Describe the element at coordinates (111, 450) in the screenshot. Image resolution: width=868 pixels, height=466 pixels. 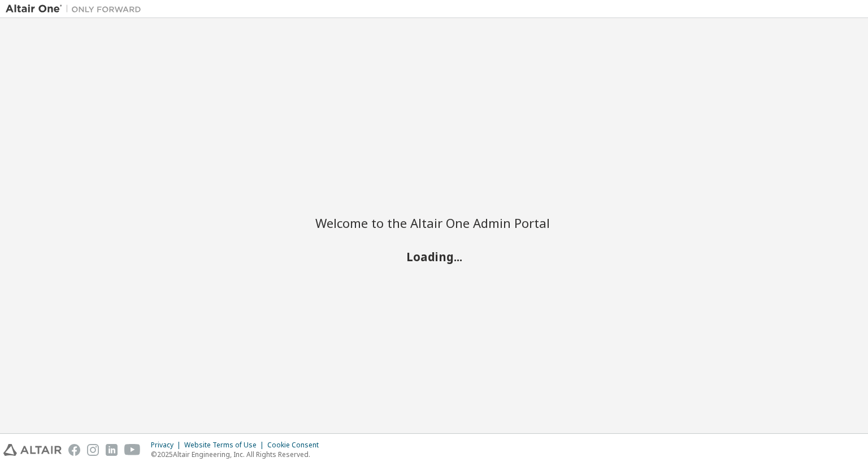
I see `img: linkedin.svg` at that location.